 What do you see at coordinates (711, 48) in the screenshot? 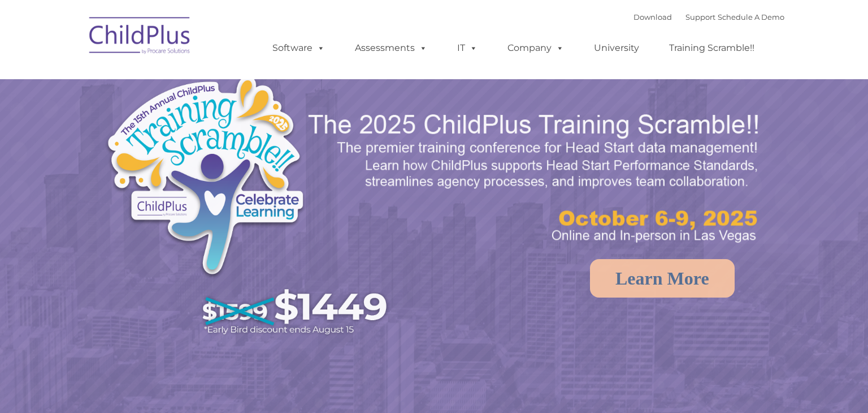
I see `a: Training Scramble!!` at bounding box center [711, 48].